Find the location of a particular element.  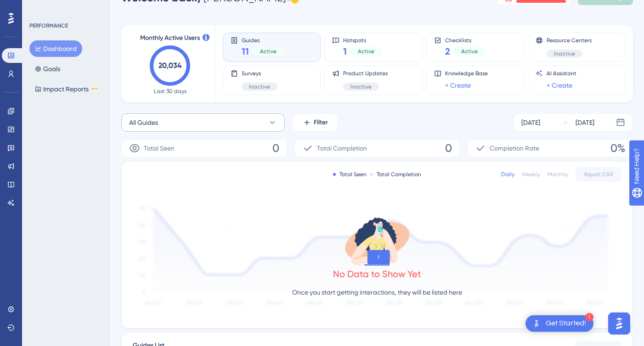

button: Dashboard is located at coordinates (55, 49).